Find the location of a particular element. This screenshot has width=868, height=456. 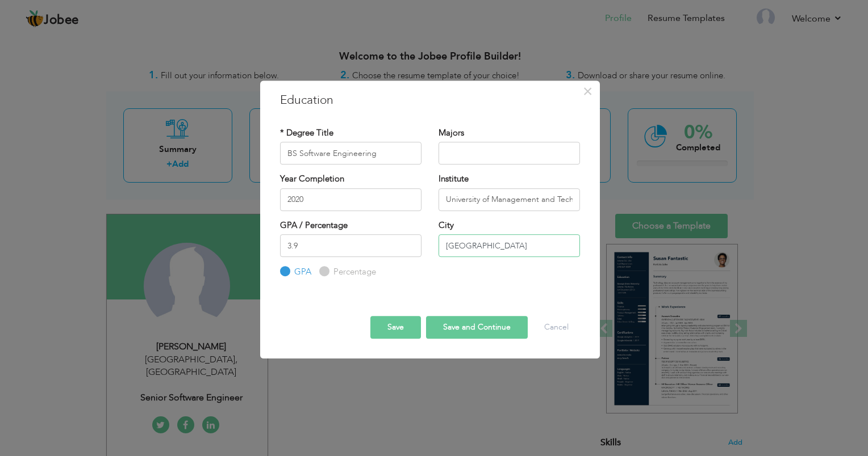

label: * Degree Title is located at coordinates (306, 133).